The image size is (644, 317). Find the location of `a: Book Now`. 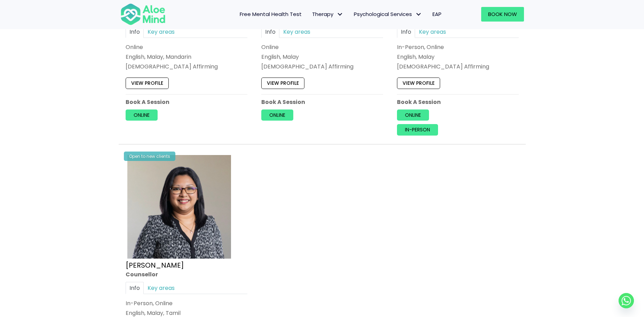

a: Book Now is located at coordinates (502, 14).